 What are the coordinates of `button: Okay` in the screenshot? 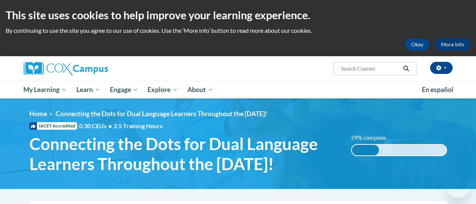 It's located at (418, 44).